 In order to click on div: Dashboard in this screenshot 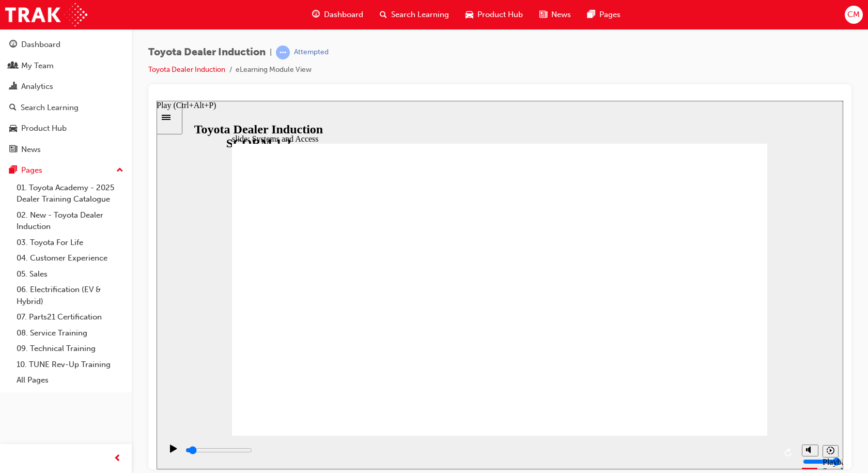, I will do `click(41, 45)`.